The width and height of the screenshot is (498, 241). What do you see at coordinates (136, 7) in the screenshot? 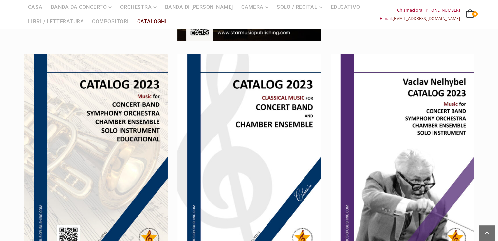
I see `font: Orchestra` at bounding box center [136, 7].